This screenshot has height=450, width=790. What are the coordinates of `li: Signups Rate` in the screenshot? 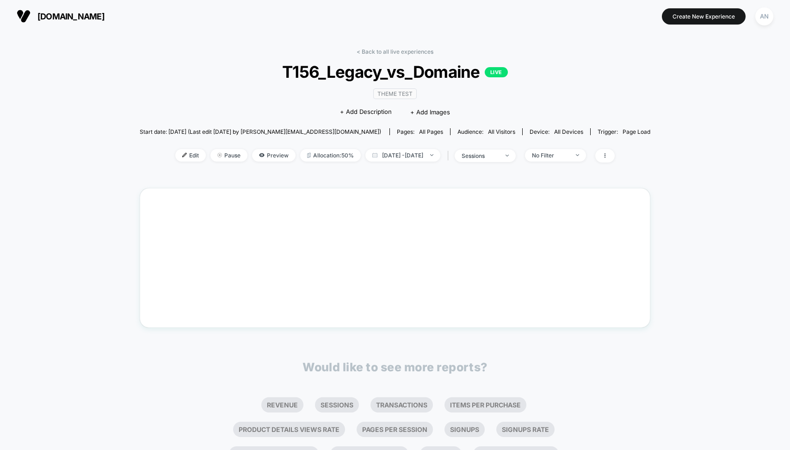 It's located at (526, 429).